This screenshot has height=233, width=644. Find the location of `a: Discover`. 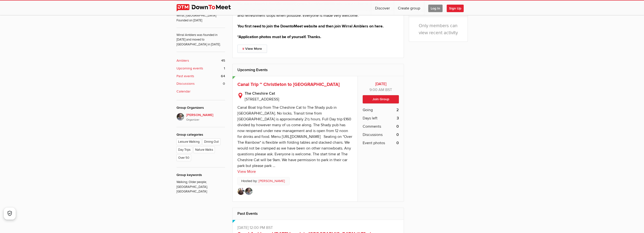

a: Discover is located at coordinates (382, 8).